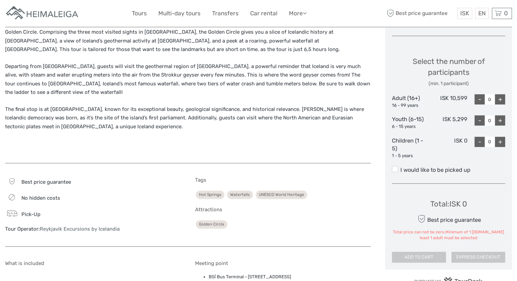 This screenshot has width=517, height=281. I want to click on div: ISK 10,599, so click(449, 101).